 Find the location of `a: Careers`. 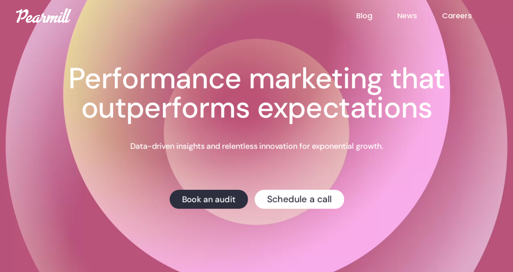

a: Careers is located at coordinates (470, 16).